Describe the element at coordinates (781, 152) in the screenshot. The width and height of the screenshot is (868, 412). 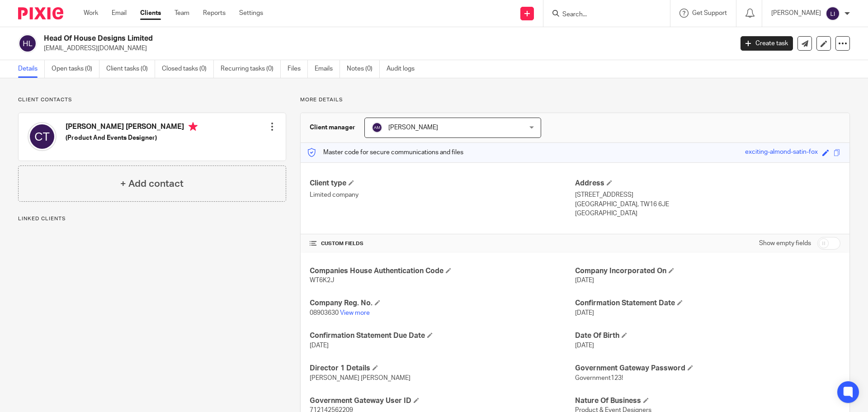
I see `div: exciting-almond-satin-fox` at that location.